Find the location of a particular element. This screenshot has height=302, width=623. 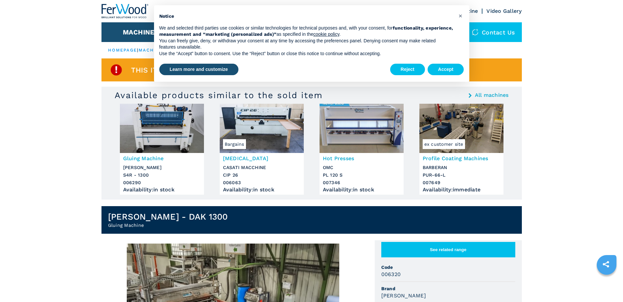

strong: functionality, experience, measurement and “marketing (personalized ads)” is located at coordinates (306, 31).